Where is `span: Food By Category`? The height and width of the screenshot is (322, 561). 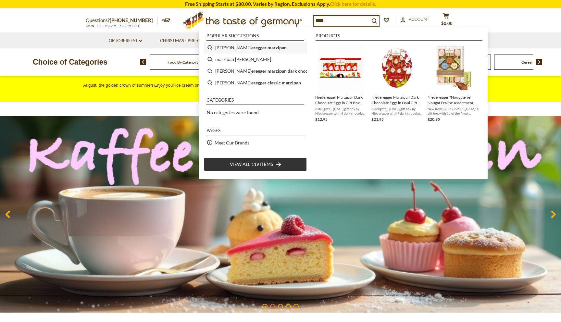
span: Food By Category is located at coordinates (183, 62).